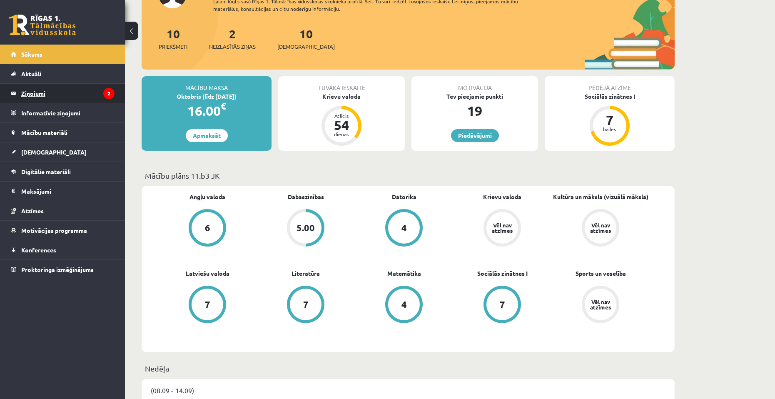 This screenshot has height=399, width=775. I want to click on a: Literatūra, so click(306, 273).